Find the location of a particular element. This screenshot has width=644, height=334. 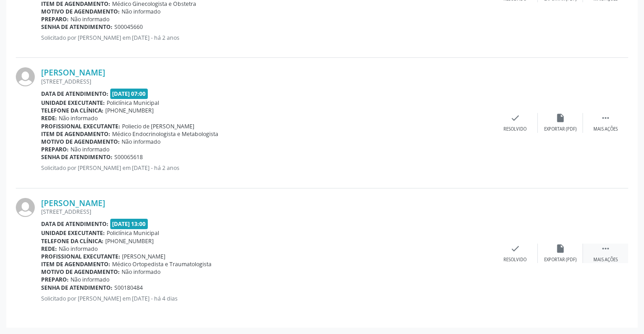

span: Médico Ortopedista e Traumatologista is located at coordinates (162, 264).